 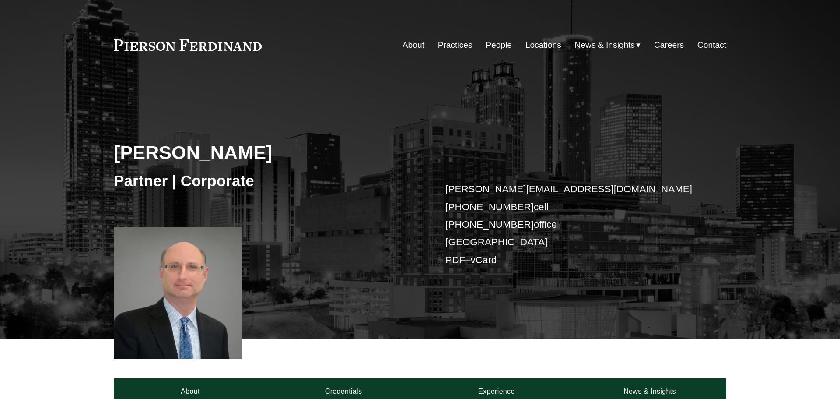 I want to click on span: News & Insights, so click(x=605, y=45).